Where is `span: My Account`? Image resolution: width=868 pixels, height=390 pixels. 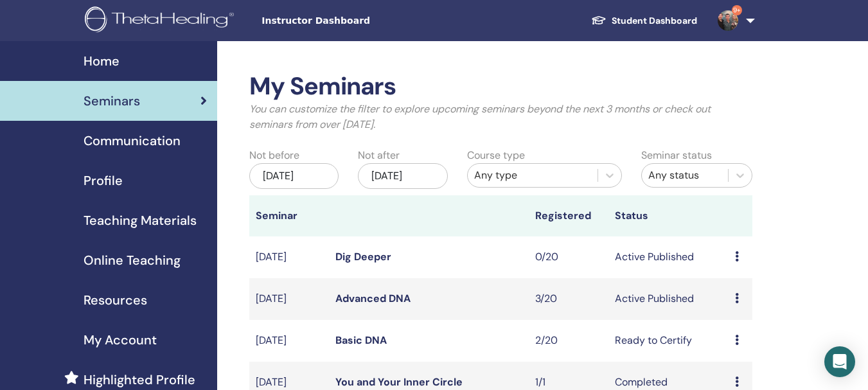 span: My Account is located at coordinates (120, 340).